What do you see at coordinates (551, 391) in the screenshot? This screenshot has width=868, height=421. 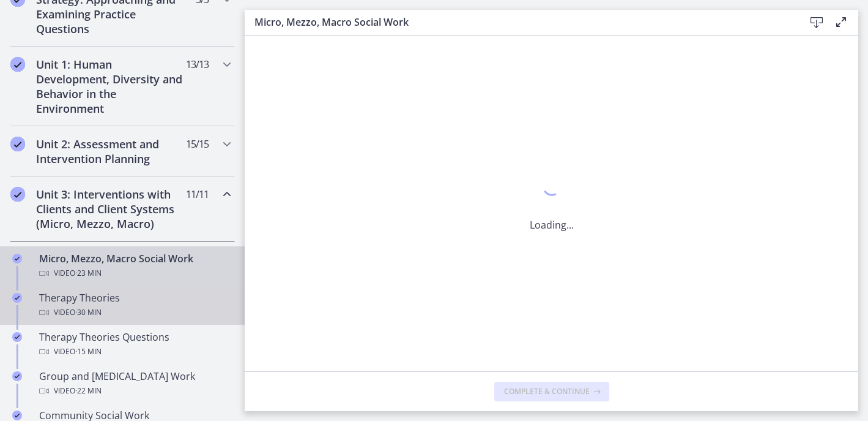 I see `button: Complete & continue` at bounding box center [551, 391].